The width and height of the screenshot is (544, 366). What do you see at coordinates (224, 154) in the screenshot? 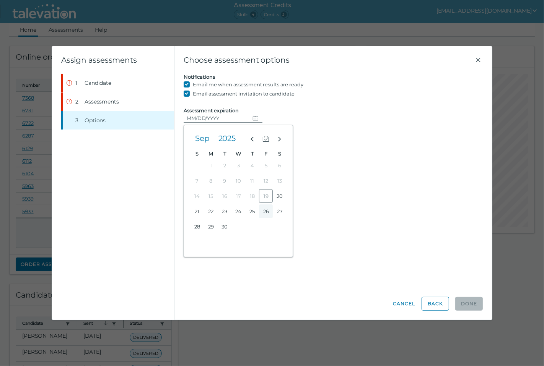
I see `span: Tuesday` at bounding box center [224, 154].